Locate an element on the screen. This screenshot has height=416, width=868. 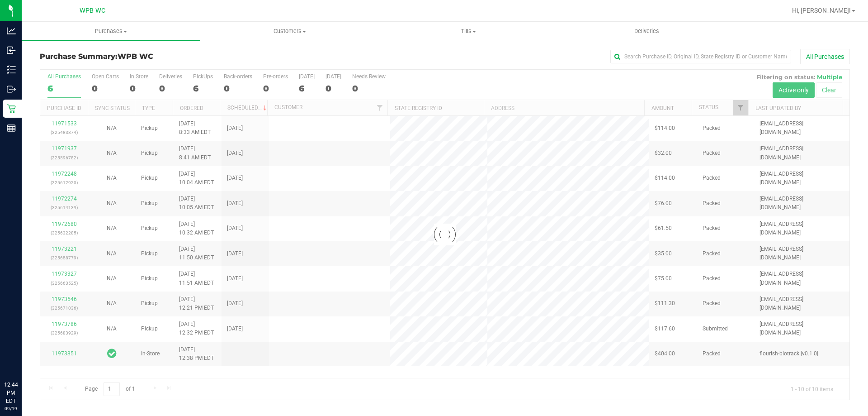
h3: Purchase Summary: is located at coordinates (175, 57).